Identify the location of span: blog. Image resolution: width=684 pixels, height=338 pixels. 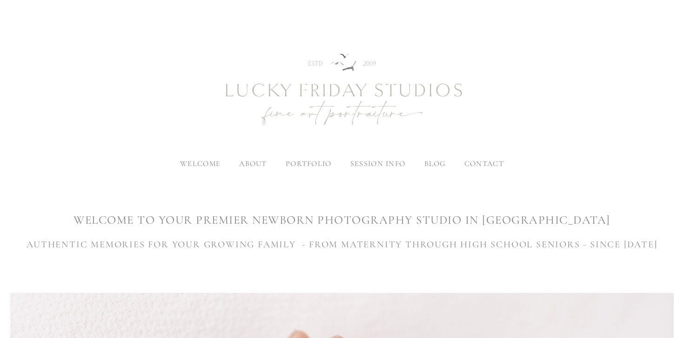
(435, 164).